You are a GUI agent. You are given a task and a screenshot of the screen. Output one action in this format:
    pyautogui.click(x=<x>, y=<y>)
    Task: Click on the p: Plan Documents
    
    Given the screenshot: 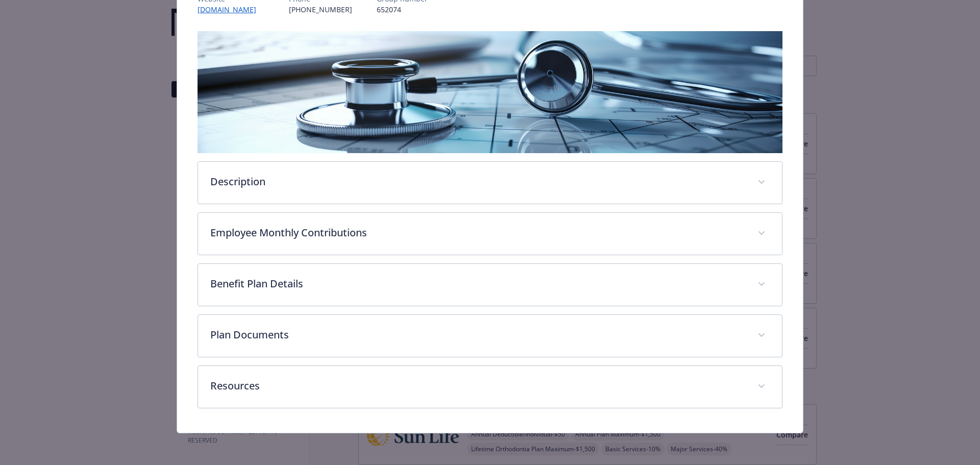 What is the action you would take?
    pyautogui.click(x=478, y=335)
    